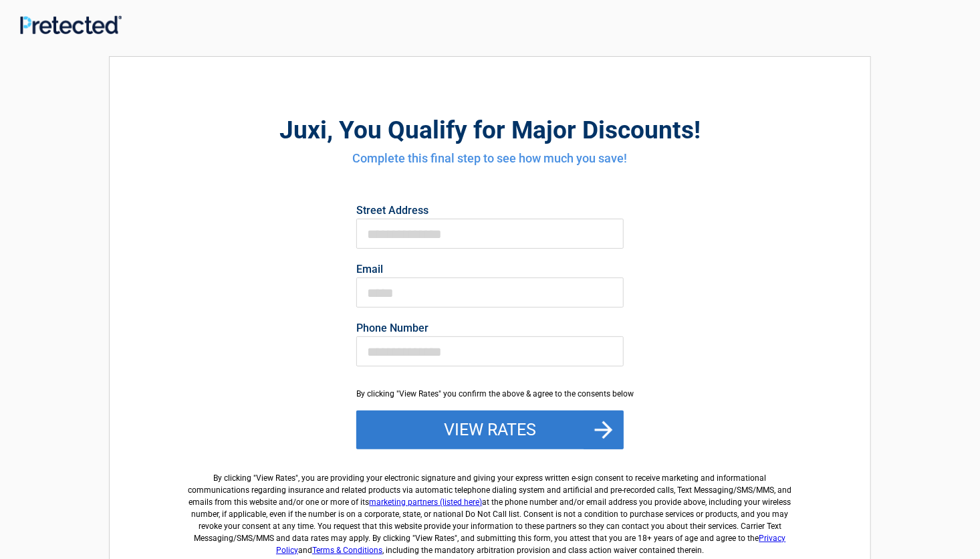  What do you see at coordinates (71, 25) in the screenshot?
I see `img: Main Logo` at bounding box center [71, 25].